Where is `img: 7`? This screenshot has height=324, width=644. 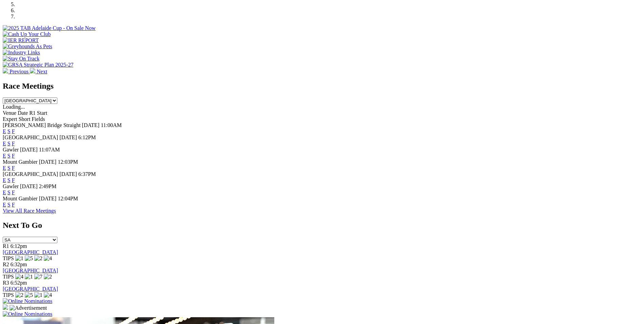
img: 7 is located at coordinates (38, 277).